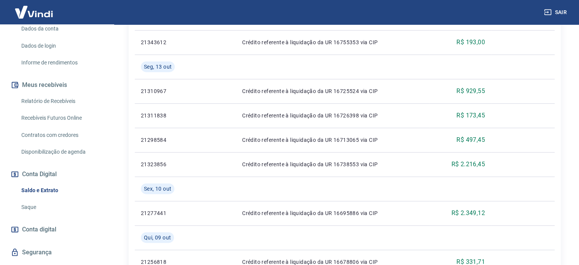 The image size is (579, 265). What do you see at coordinates (61, 29) in the screenshot?
I see `a: Dados da conta` at bounding box center [61, 29].